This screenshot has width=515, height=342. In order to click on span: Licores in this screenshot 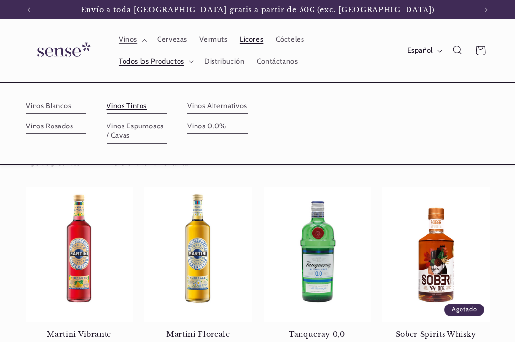, I will do `click(252, 39)`.